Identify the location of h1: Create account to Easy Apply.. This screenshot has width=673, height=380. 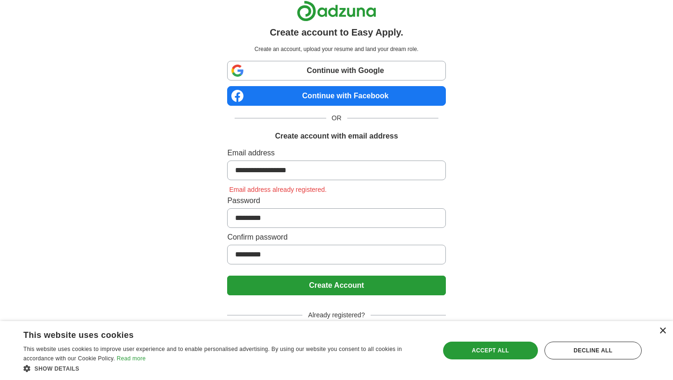
(337, 32).